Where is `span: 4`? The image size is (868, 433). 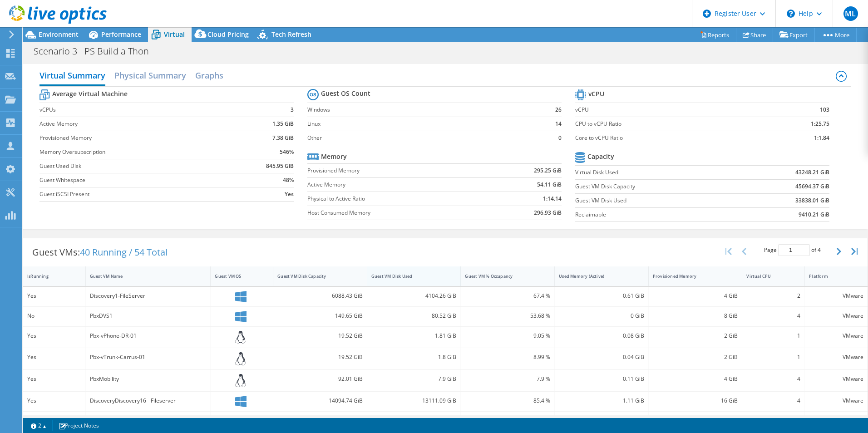 span: 4 is located at coordinates (819, 249).